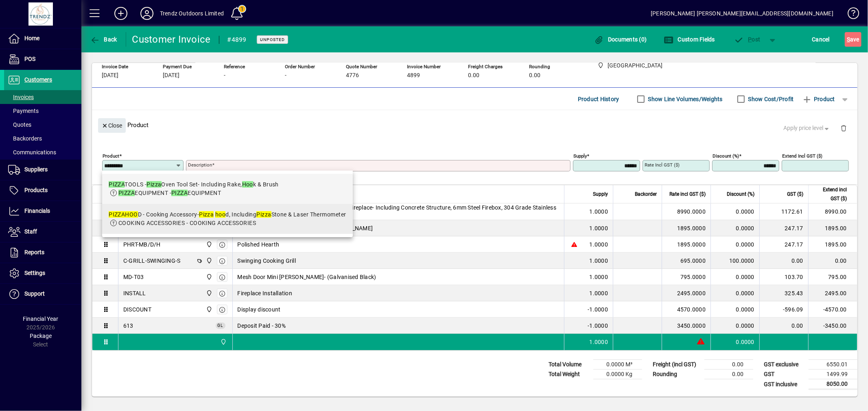 The width and height of the screenshot is (868, 411). Describe the element at coordinates (618, 375) in the screenshot. I see `td: 0.0000 Kg` at that location.